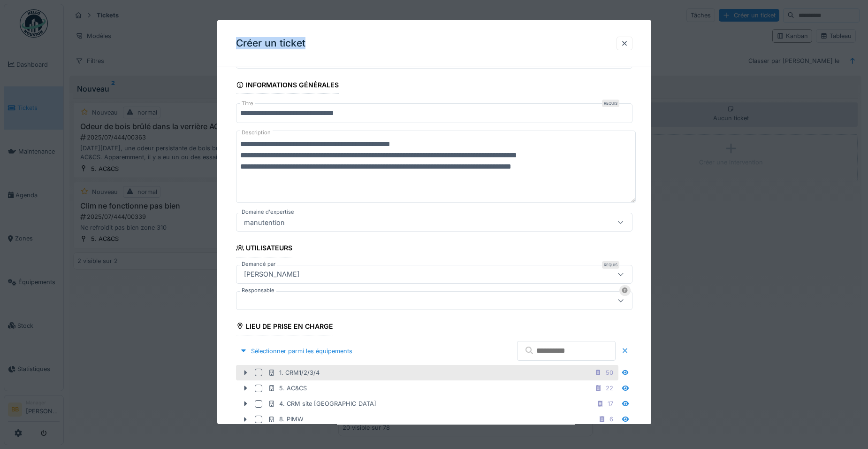 The width and height of the screenshot is (868, 449). Describe the element at coordinates (256, 133) in the screenshot. I see `label: Description` at that location.